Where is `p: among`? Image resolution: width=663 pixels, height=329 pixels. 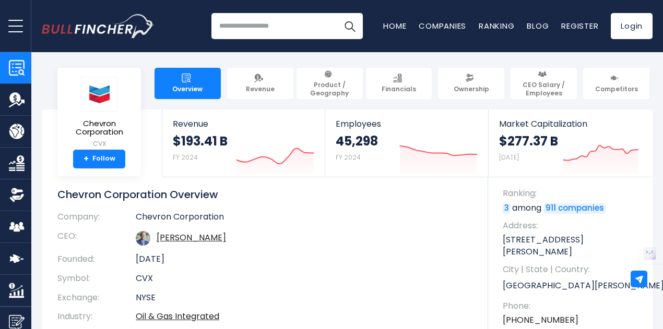 p: among is located at coordinates (572, 208).